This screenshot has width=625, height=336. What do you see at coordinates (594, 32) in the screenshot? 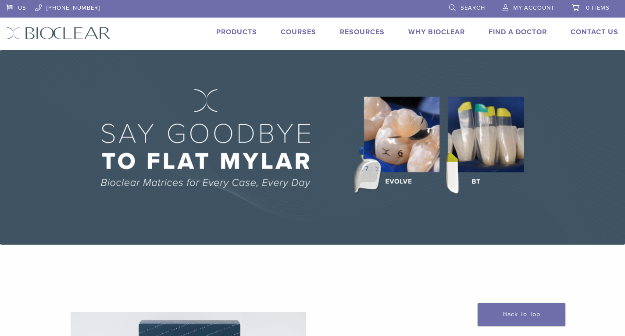
I see `a: Contact Us` at bounding box center [594, 32].